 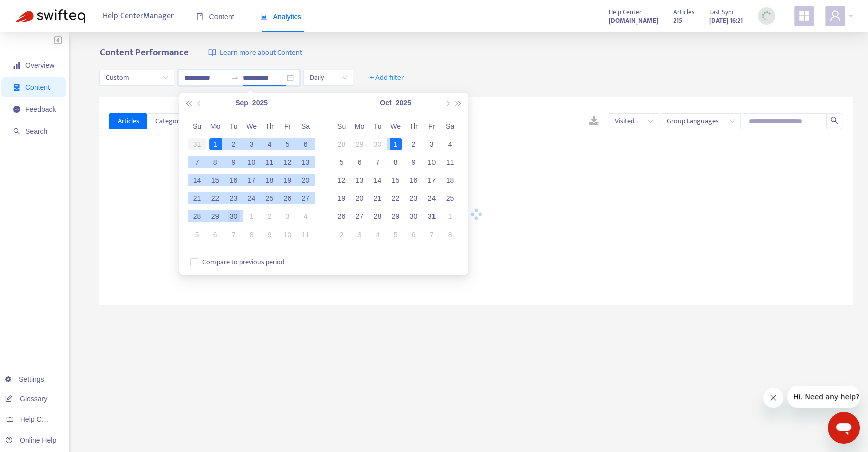 What do you see at coordinates (288, 145) in the screenshot?
I see `div: 5` at bounding box center [288, 145].